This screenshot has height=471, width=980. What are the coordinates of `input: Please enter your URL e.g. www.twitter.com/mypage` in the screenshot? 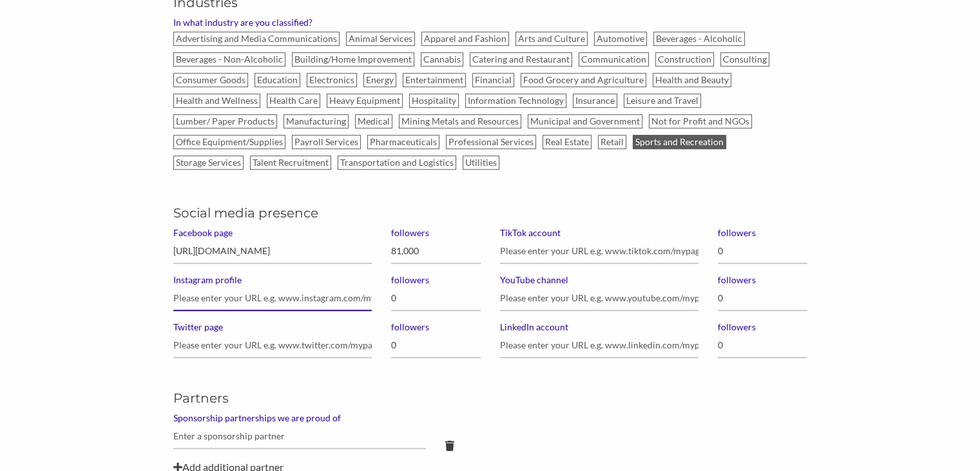 It's located at (272, 345).